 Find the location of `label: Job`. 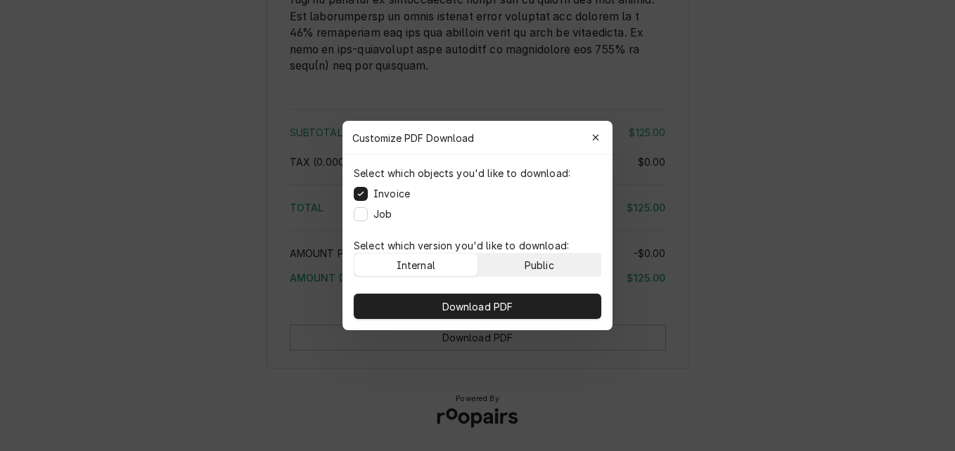

label: Job is located at coordinates (382, 214).